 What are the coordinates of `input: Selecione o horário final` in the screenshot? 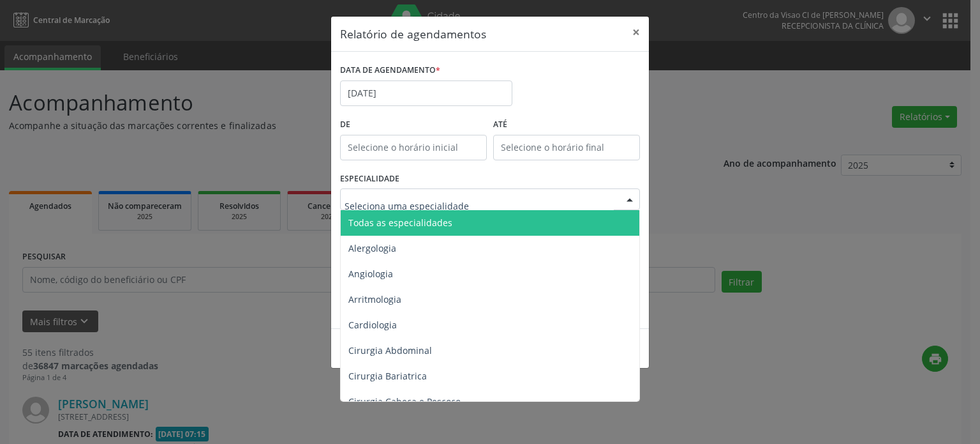 It's located at (566, 147).